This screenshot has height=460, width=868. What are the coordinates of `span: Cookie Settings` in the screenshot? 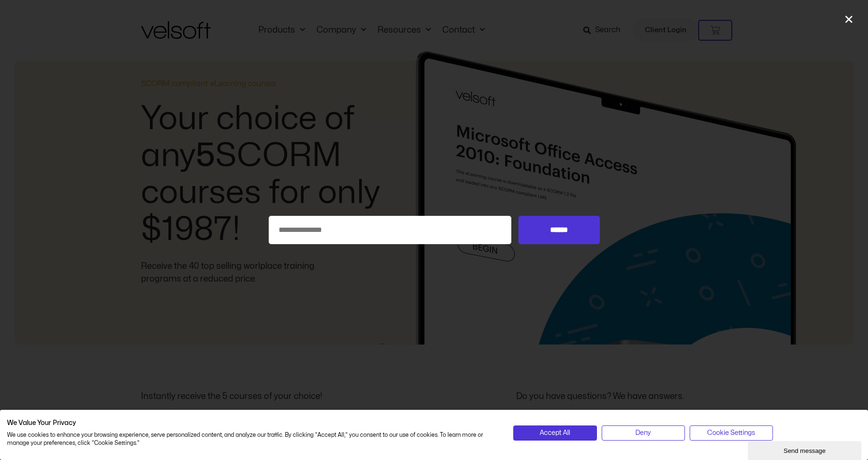 It's located at (731, 433).